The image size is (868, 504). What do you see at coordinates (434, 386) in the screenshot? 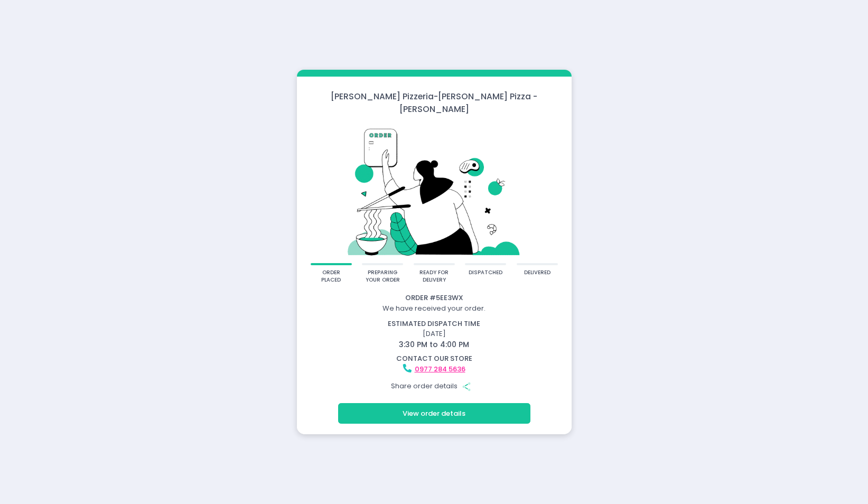
I see `div: Share order details` at bounding box center [434, 386].